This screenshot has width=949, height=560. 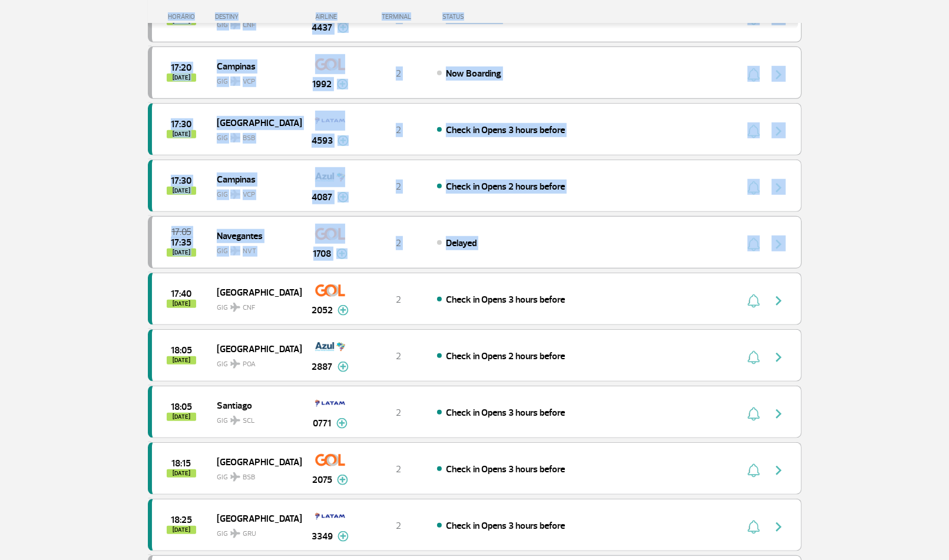 What do you see at coordinates (248, 421) in the screenshot?
I see `span: SCL` at bounding box center [248, 421].